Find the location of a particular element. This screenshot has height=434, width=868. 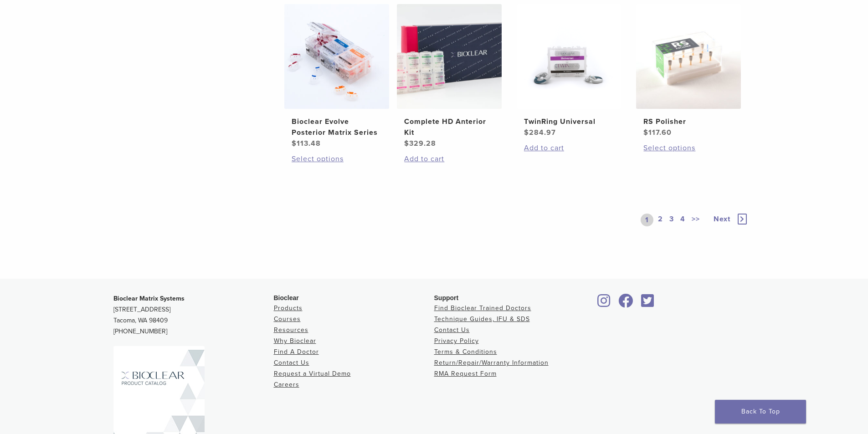

bdi: 284.97 is located at coordinates (540, 133).